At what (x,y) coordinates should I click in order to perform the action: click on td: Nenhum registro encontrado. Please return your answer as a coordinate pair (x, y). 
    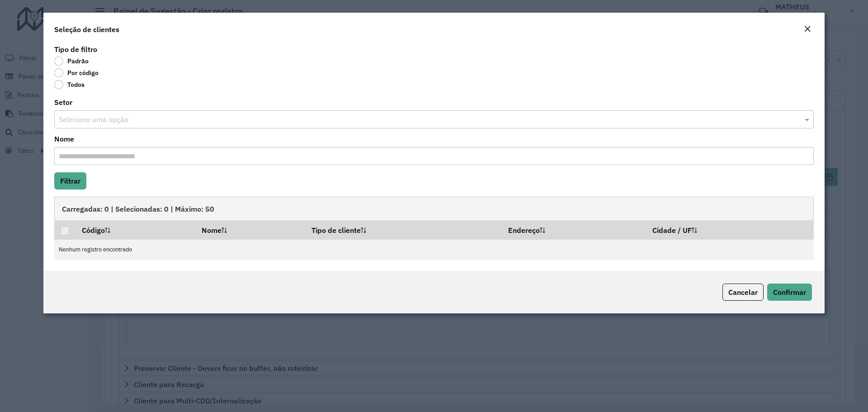
    Looking at the image, I should click on (434, 250).